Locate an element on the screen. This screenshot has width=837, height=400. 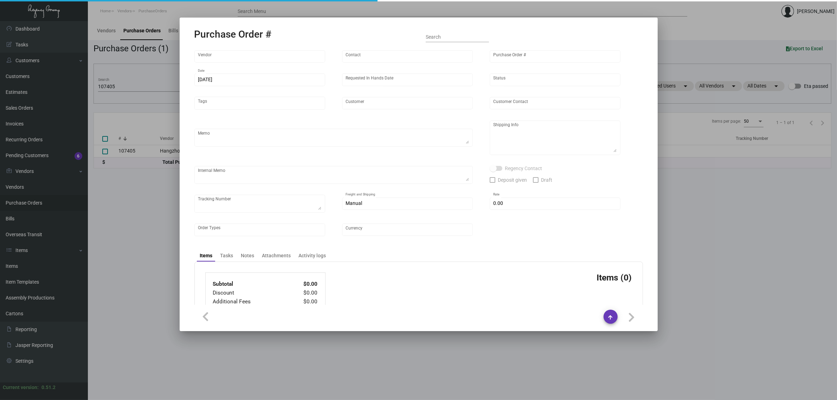
td: Subtotal is located at coordinates (251, 284).